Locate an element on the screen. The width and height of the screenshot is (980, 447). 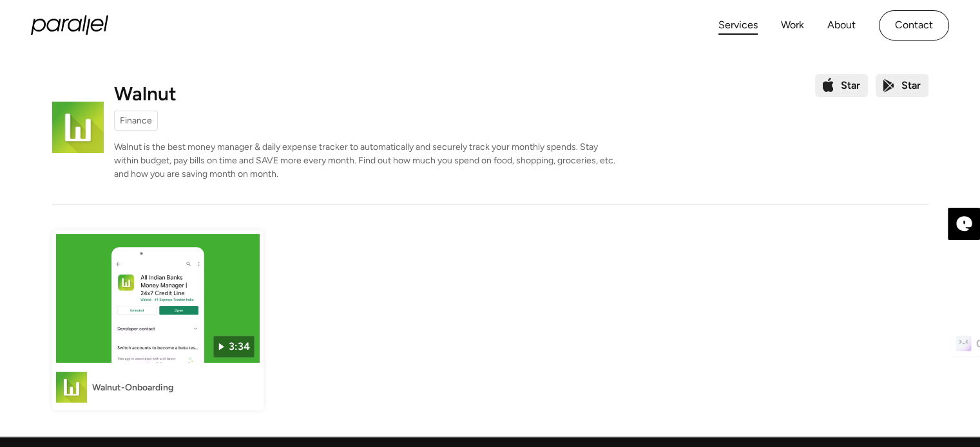
div: Walnut-Onboarding is located at coordinates (133, 388).